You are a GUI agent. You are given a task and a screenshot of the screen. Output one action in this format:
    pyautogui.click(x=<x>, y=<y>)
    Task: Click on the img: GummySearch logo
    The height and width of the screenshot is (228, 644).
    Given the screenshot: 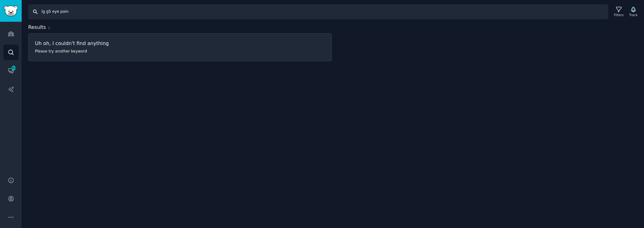 What is the action you would take?
    pyautogui.click(x=11, y=11)
    